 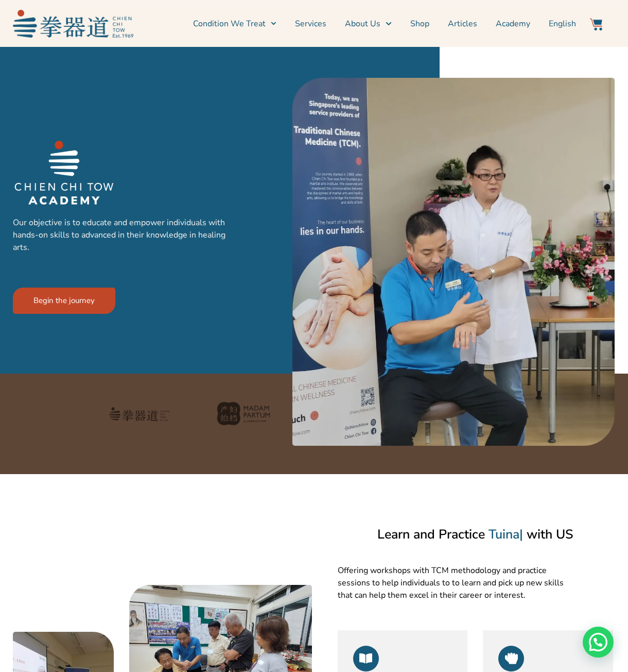 I want to click on a: Articles, so click(x=462, y=24).